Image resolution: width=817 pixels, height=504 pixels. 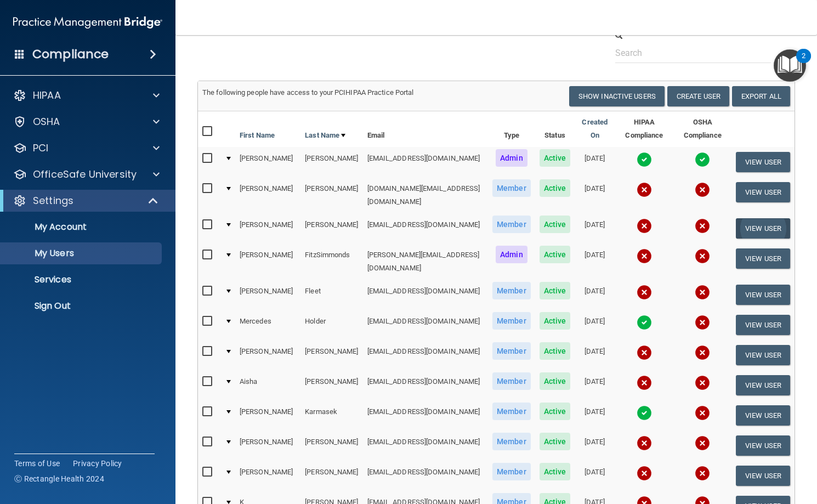 What do you see at coordinates (761, 96) in the screenshot?
I see `a: Export All` at bounding box center [761, 96].